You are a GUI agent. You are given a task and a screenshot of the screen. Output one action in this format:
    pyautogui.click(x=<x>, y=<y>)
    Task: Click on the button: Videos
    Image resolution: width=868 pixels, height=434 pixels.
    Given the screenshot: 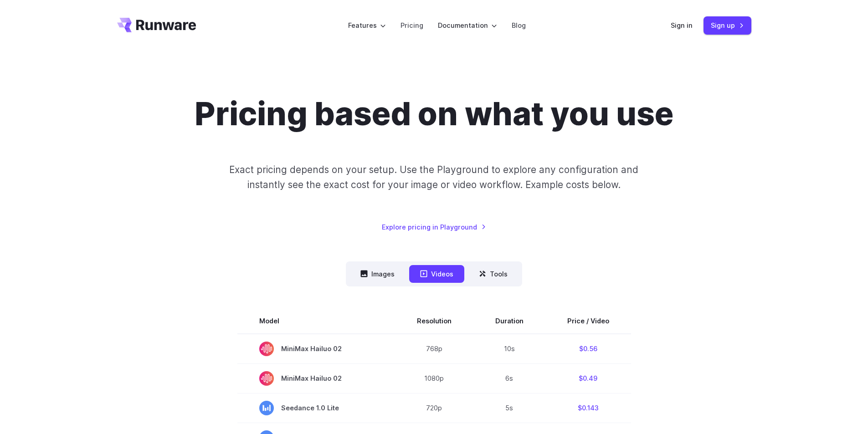 What is the action you would take?
    pyautogui.click(x=437, y=274)
    